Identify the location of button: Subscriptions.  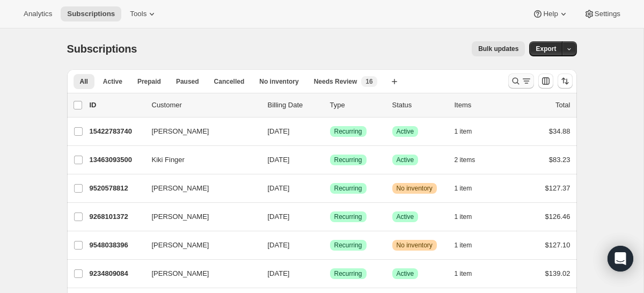
(91, 14).